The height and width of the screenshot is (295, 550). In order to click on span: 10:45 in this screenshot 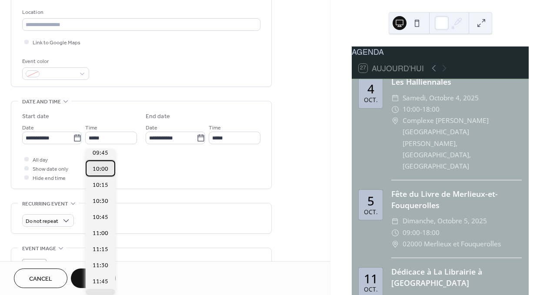, I will do `click(100, 217)`.